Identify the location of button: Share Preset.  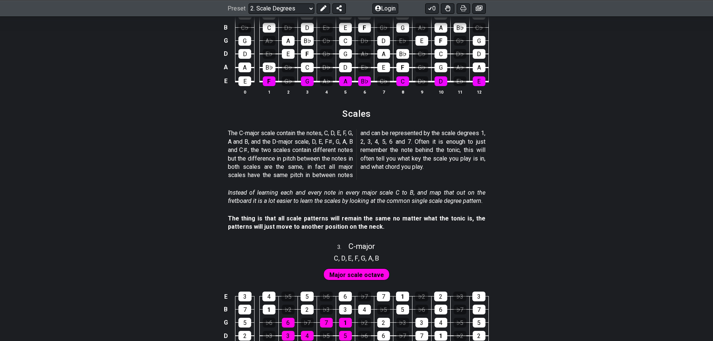
(339, 8).